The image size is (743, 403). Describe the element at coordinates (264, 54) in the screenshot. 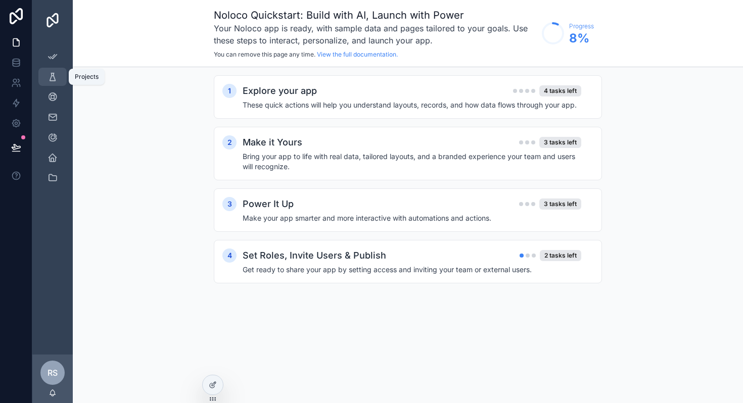

I see `span: You can remove this page any time.` at that location.